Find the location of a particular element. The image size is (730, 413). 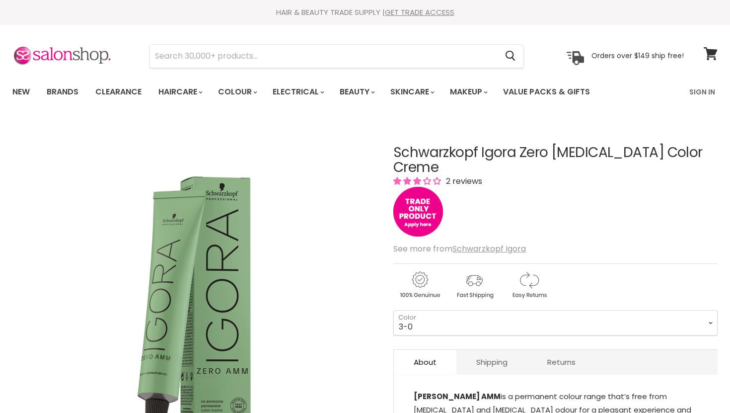

img: shipping.gif is located at coordinates (474, 284).